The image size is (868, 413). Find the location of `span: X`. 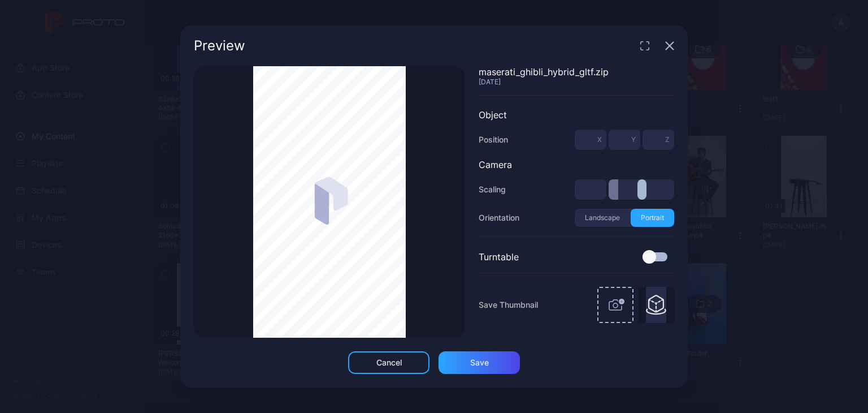

span: X is located at coordinates (599, 140).